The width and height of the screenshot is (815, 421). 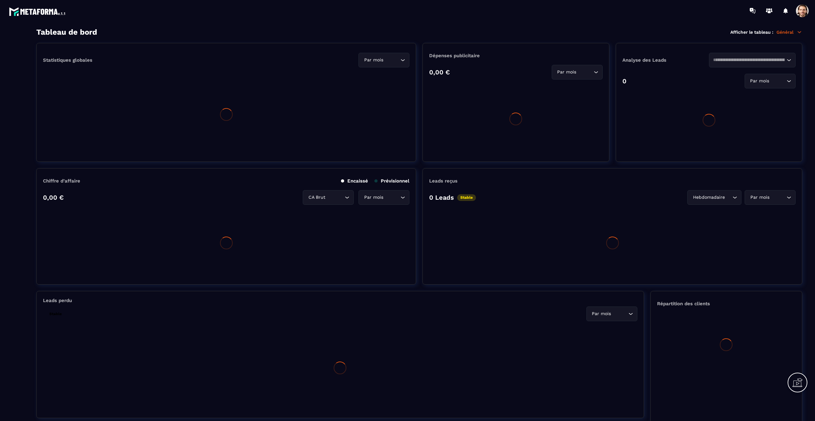 I want to click on p: Chiffre d’affaire, so click(x=61, y=181).